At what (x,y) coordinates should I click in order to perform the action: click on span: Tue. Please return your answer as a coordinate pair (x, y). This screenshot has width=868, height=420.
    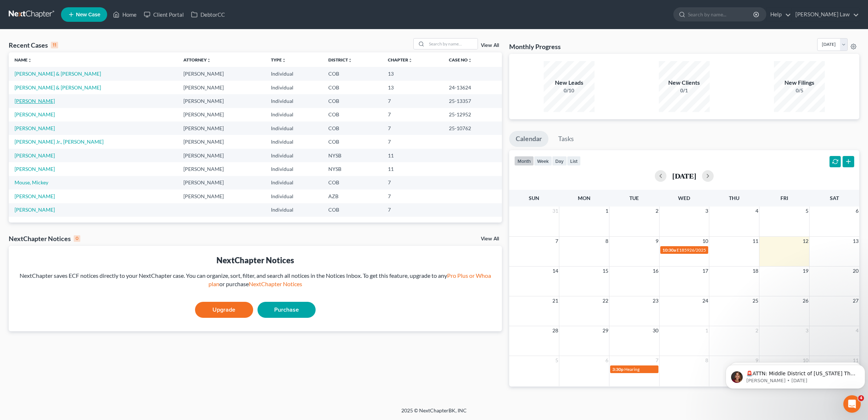
    Looking at the image, I should click on (634, 197).